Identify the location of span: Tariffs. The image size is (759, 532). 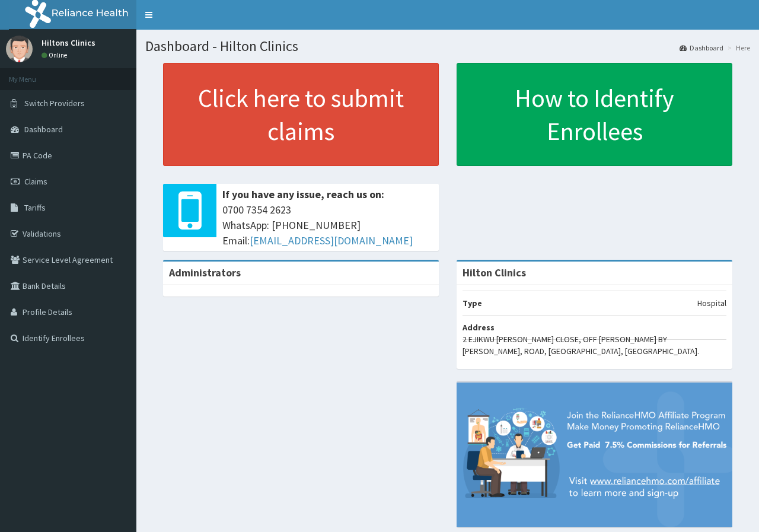
(35, 208).